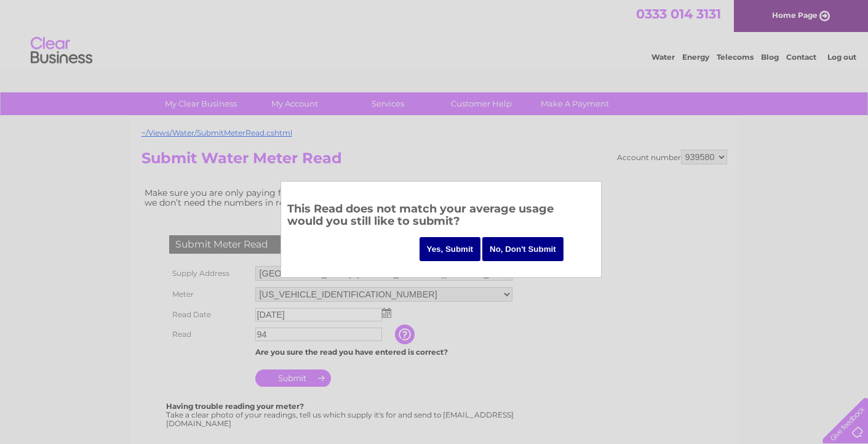 This screenshot has width=868, height=444. Describe the element at coordinates (664, 56) in the screenshot. I see `a: Water` at that location.